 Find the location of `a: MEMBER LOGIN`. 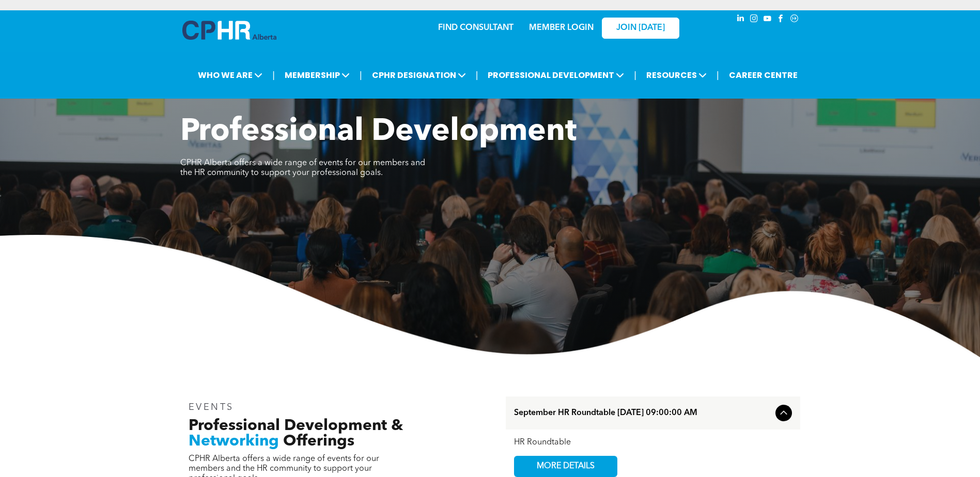

a: MEMBER LOGIN is located at coordinates (561, 28).